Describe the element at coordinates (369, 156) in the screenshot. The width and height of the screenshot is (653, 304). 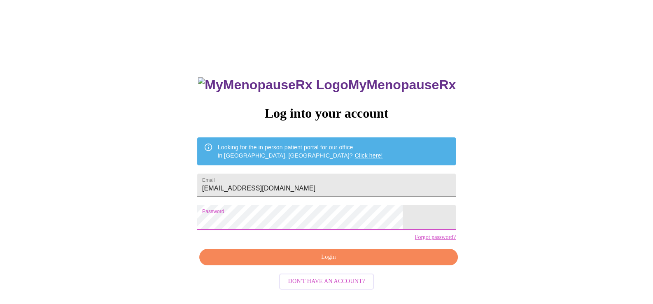
I see `a: Click here!` at that location.